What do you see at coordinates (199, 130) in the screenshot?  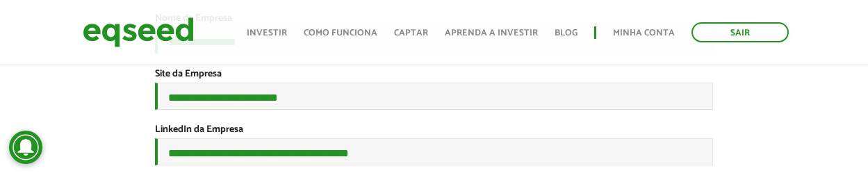 I see `label: LinkedIn da Empresa` at bounding box center [199, 130].